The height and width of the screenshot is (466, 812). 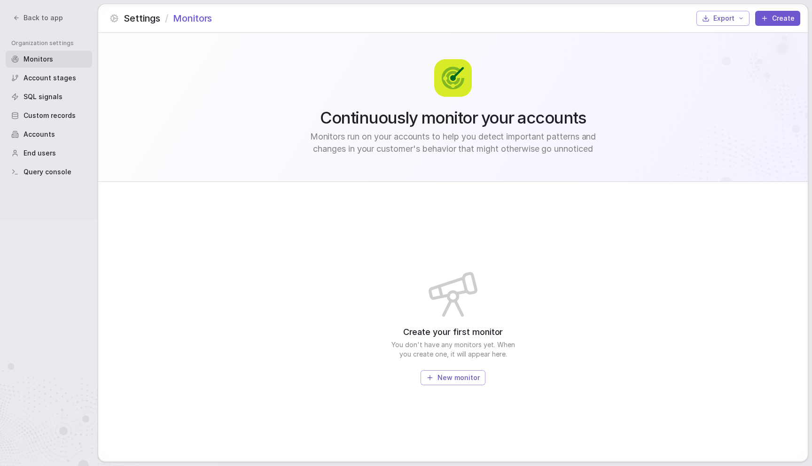 What do you see at coordinates (453, 143) in the screenshot?
I see `span: Monitors run on your accounts to help you detect important patterns and changes in your customer'...` at bounding box center [453, 143].